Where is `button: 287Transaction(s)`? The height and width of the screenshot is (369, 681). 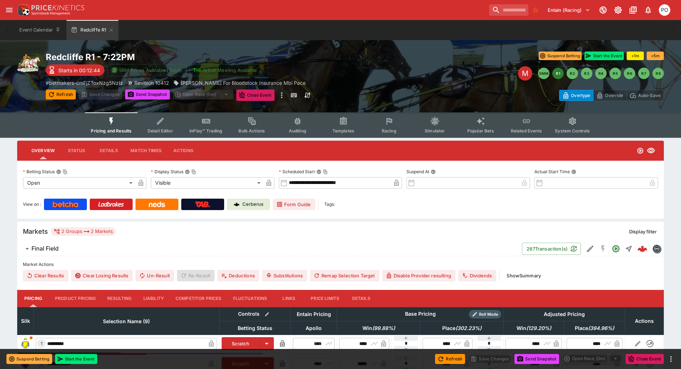
button: 287Transaction(s) is located at coordinates (551, 248).